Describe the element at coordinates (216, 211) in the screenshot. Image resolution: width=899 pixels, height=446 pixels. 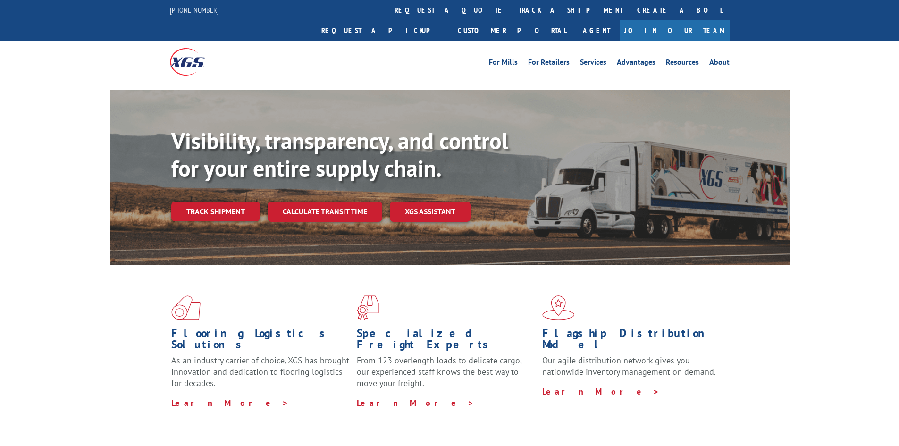
I see `a: Track shipment` at that location.